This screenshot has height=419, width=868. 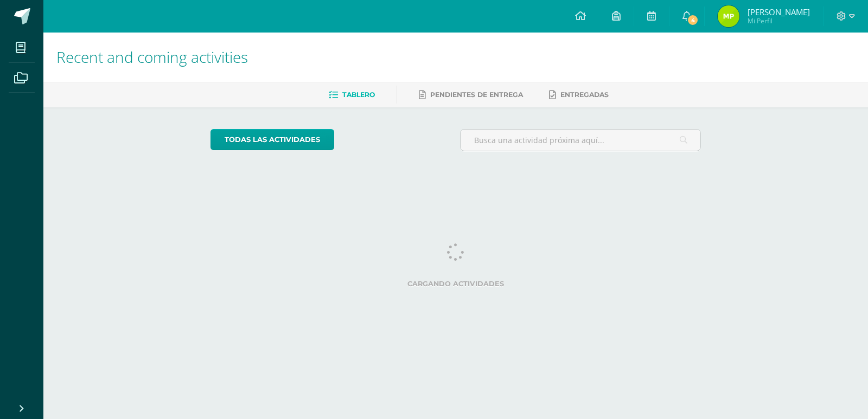 What do you see at coordinates (272, 140) in the screenshot?
I see `a: todas las Actividades` at bounding box center [272, 140].